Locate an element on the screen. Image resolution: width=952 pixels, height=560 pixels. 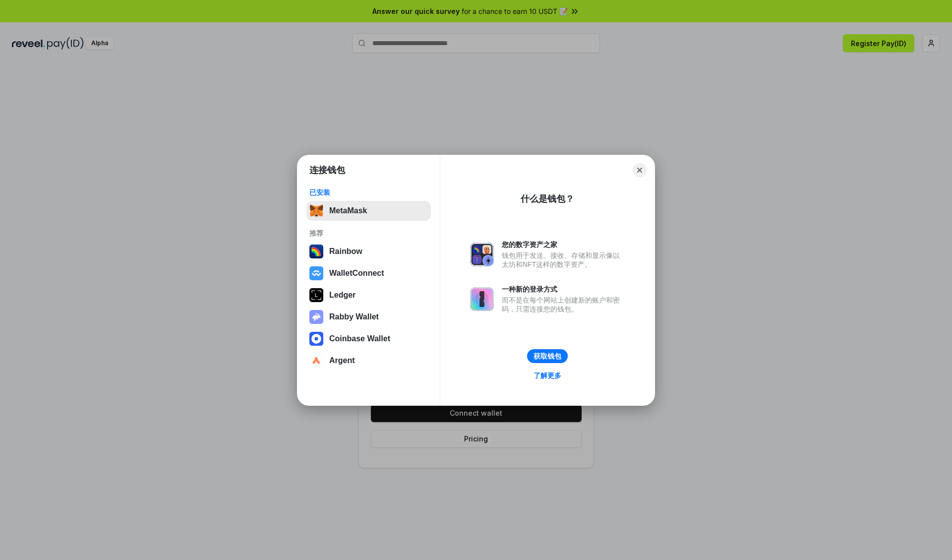
button: Ledger is located at coordinates (369, 295).